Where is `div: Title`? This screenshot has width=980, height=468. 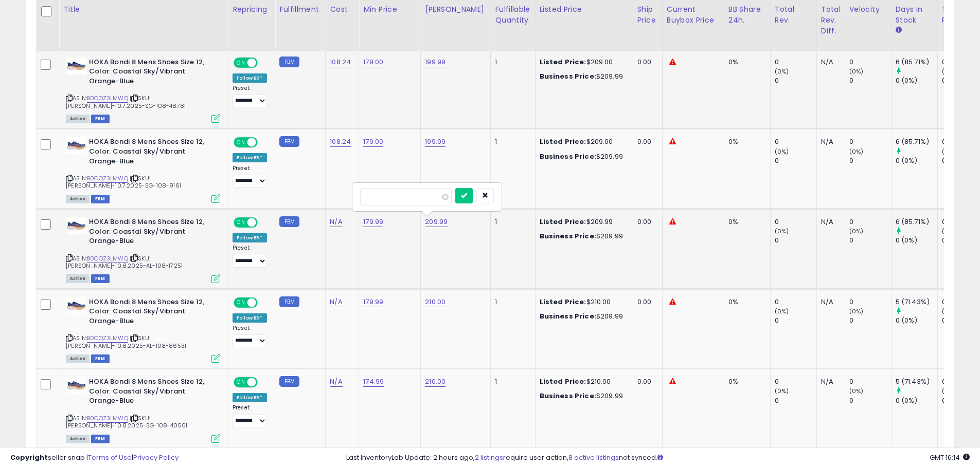 div: Title is located at coordinates (143, 9).